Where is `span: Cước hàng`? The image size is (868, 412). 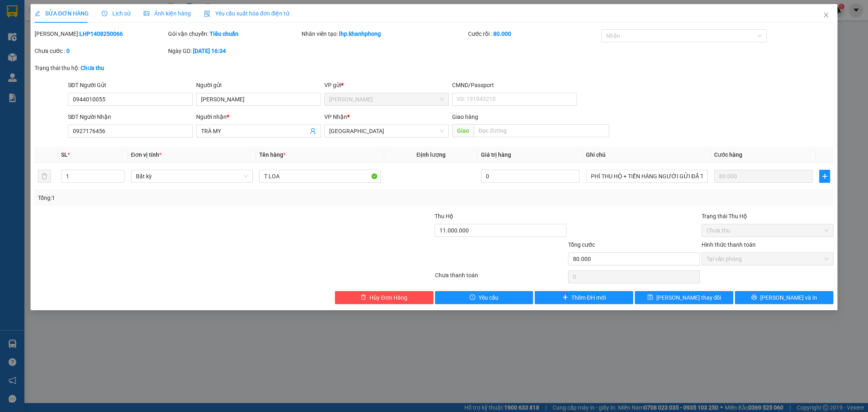
span: Cước hàng is located at coordinates (728, 154).